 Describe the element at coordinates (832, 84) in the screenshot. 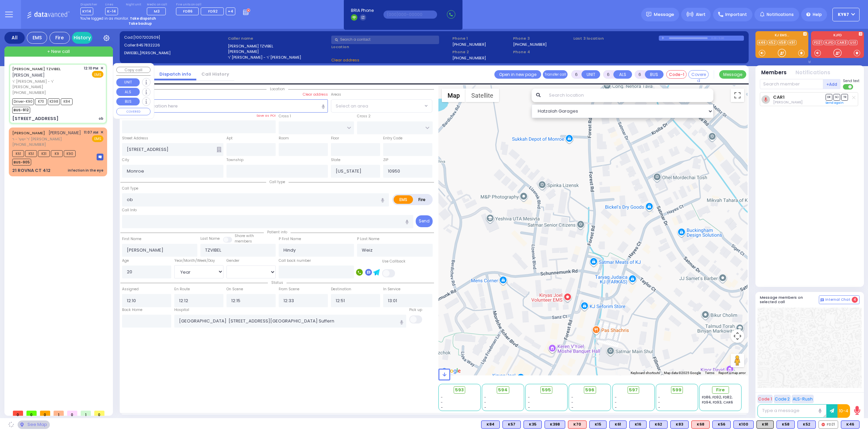

I see `button: +Add` at that location.